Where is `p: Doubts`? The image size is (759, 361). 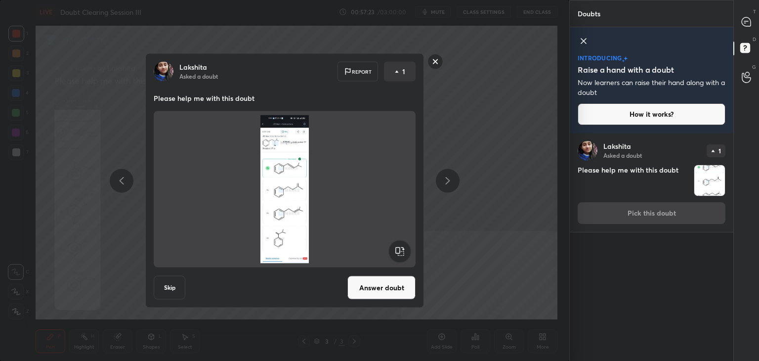
p: Doubts is located at coordinates (589, 13).